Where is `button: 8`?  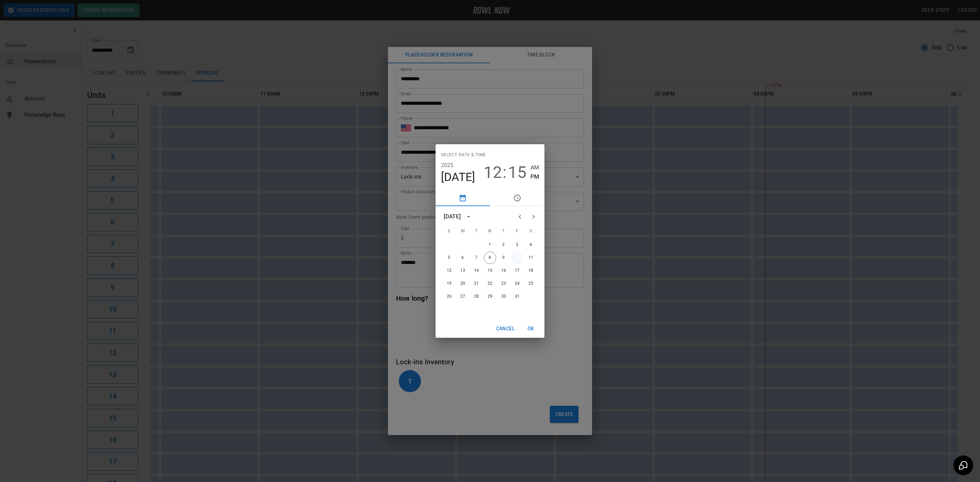
button: 8 is located at coordinates (490, 258).